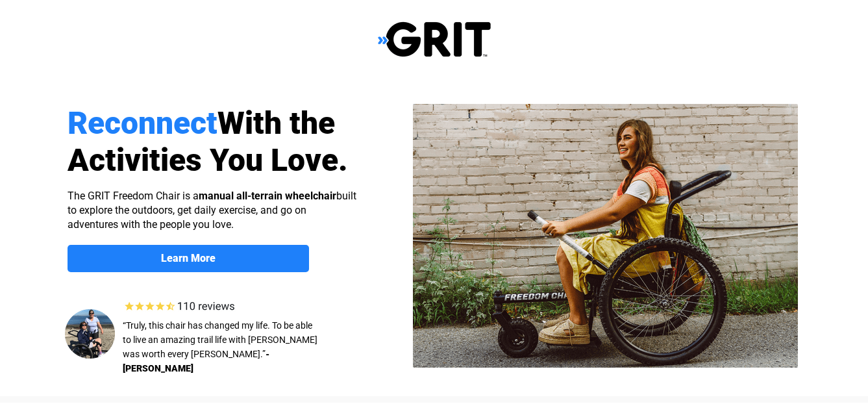  Describe the element at coordinates (268, 196) in the screenshot. I see `strong: manual all-terrain wheelchair` at that location.